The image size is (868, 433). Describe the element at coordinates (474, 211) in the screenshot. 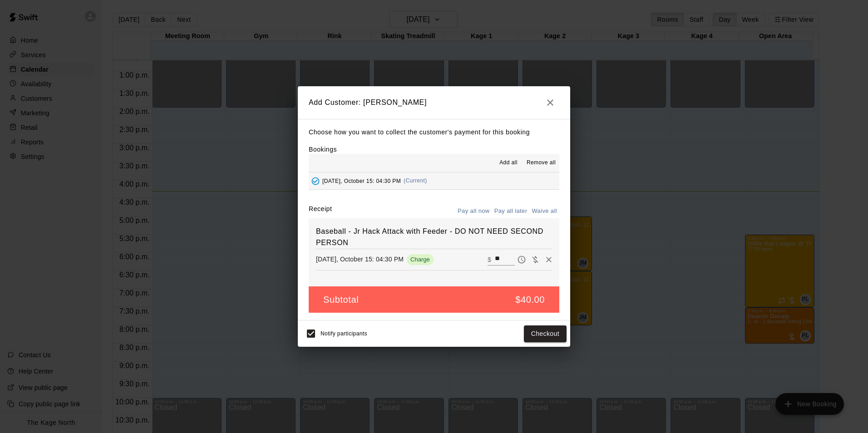

I see `button: Pay all now` at that location.